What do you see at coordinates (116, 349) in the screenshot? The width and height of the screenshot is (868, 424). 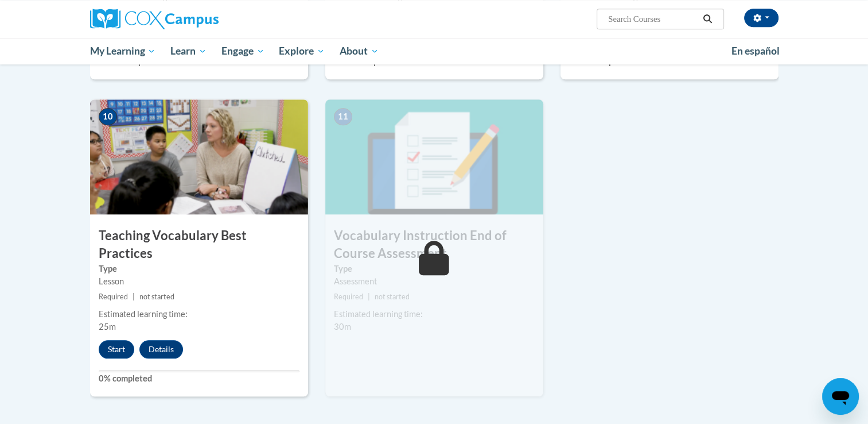 I see `button: Start` at bounding box center [116, 349].